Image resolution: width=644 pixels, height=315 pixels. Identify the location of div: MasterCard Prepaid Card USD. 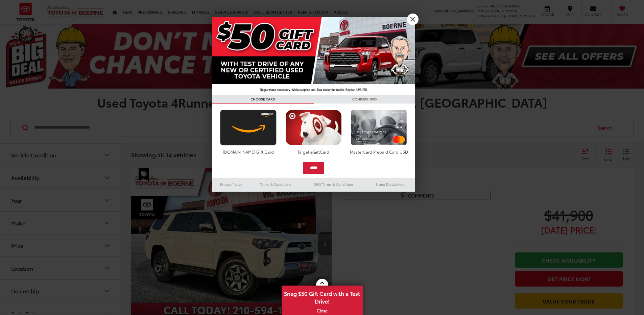
(379, 151).